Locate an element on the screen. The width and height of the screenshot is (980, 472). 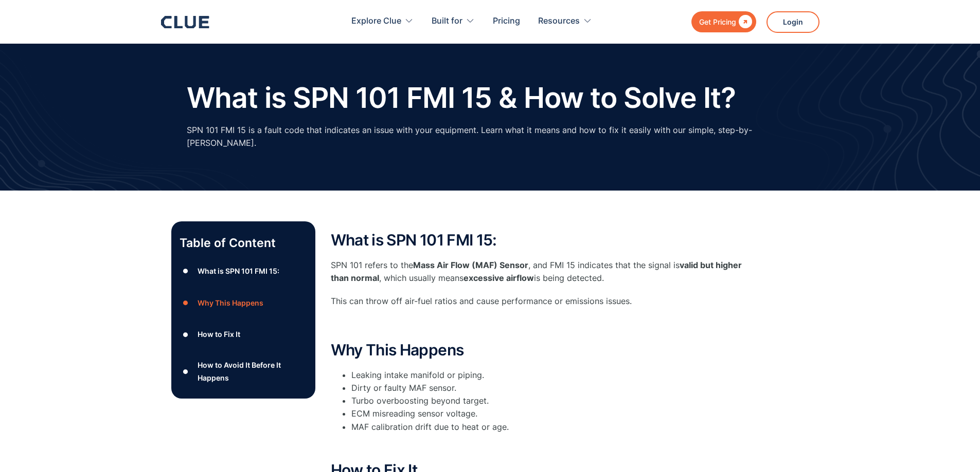
a: ●What is SPN 101 FMI 15: is located at coordinates (244, 271).